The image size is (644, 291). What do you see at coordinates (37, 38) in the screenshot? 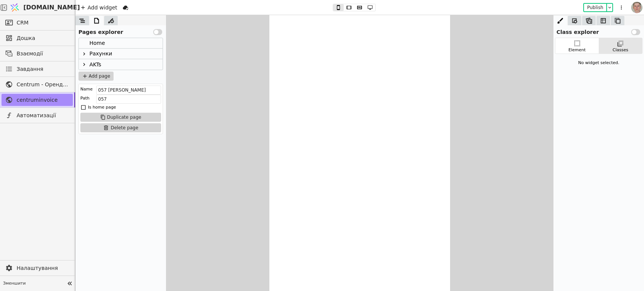
I see `a: Дошка` at bounding box center [37, 38].